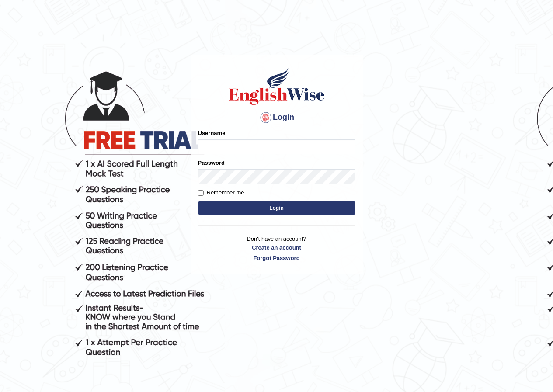 The width and height of the screenshot is (553, 392). What do you see at coordinates (211, 163) in the screenshot?
I see `label: Password` at bounding box center [211, 163].